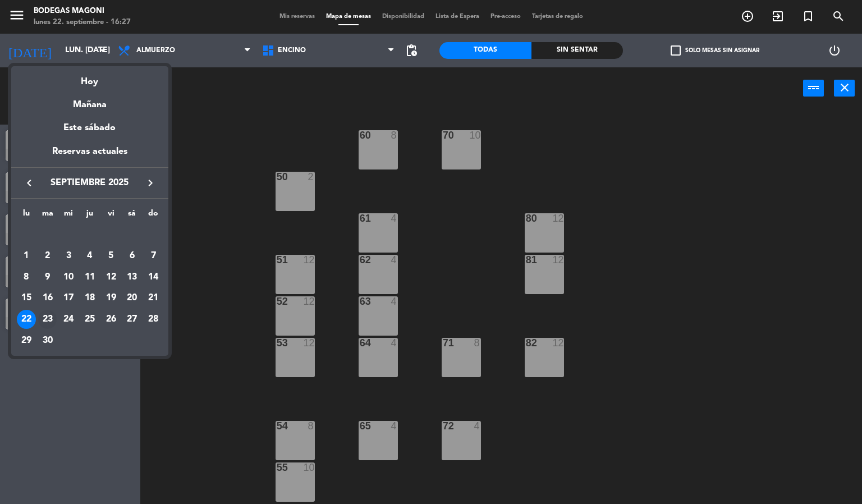 The width and height of the screenshot is (862, 504). Describe the element at coordinates (151, 183) in the screenshot. I see `i: keyboard_arrow_right` at that location.